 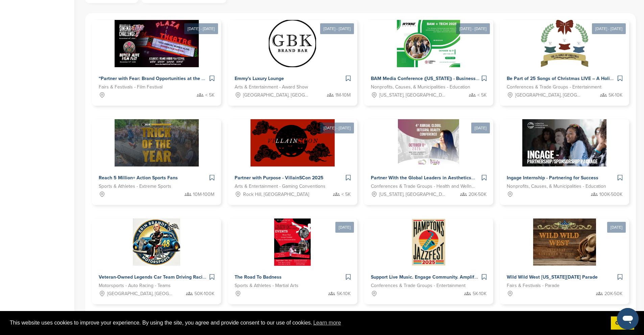 I want to click on span: 10M-100M, so click(x=203, y=195).